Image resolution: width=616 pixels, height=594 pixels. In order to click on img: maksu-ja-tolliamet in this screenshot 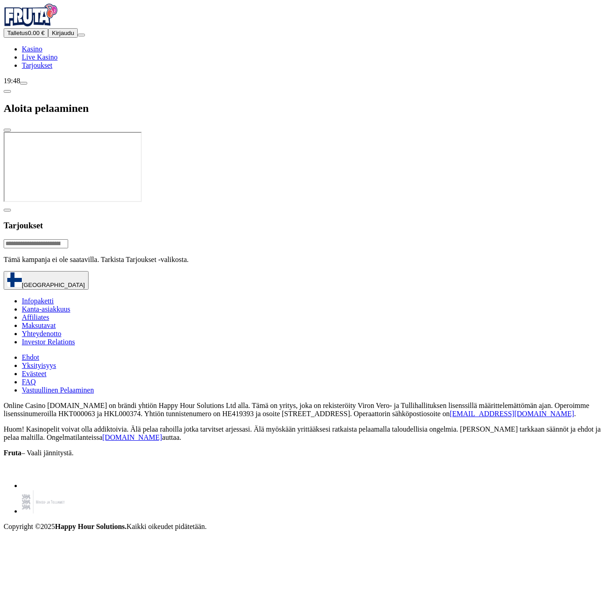, I will do `click(43, 501)`.